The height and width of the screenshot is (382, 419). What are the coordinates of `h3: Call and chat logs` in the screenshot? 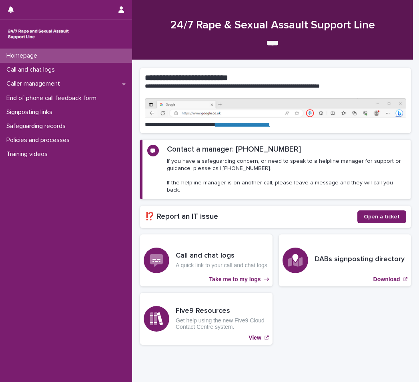 It's located at (221, 256).